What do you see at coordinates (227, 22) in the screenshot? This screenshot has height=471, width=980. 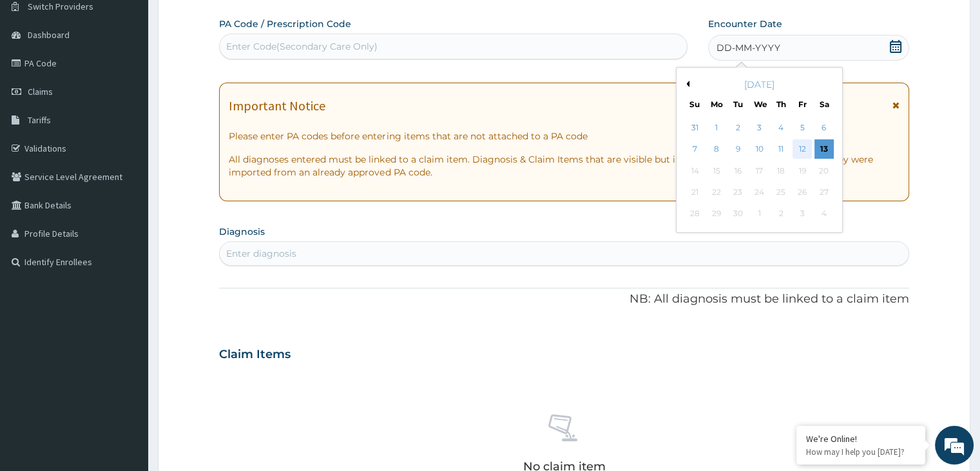 I see `div: Minimize live chat window` at bounding box center [227, 22].